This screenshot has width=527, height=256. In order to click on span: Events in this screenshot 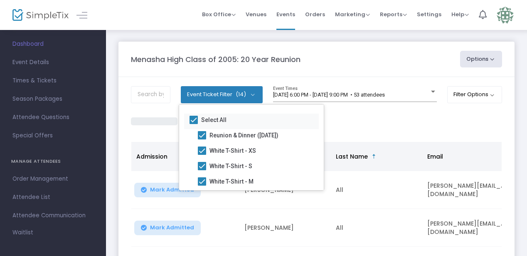, I will do `click(286, 14)`.